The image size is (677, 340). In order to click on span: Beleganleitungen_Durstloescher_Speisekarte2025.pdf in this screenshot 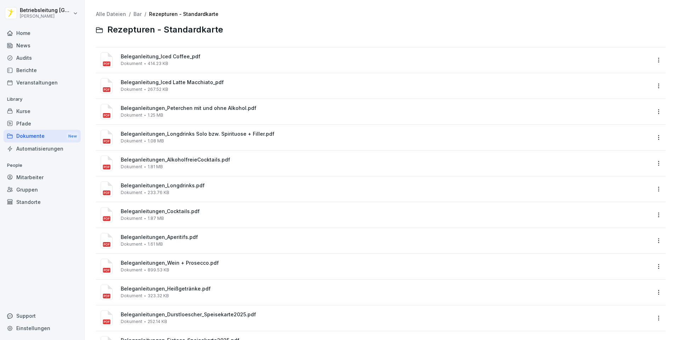, I will do `click(385, 315)`.